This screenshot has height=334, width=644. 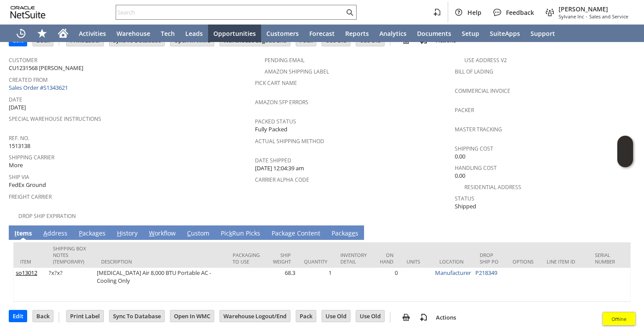 What do you see at coordinates (489, 258) in the screenshot?
I see `div: Drop Ship PO` at bounding box center [489, 258].